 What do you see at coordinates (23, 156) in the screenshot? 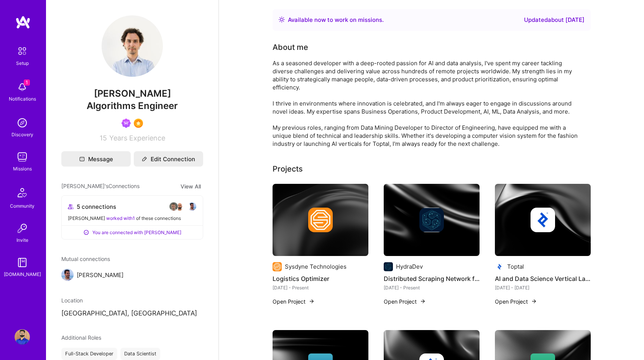
I see `img: teamwork` at bounding box center [23, 156].